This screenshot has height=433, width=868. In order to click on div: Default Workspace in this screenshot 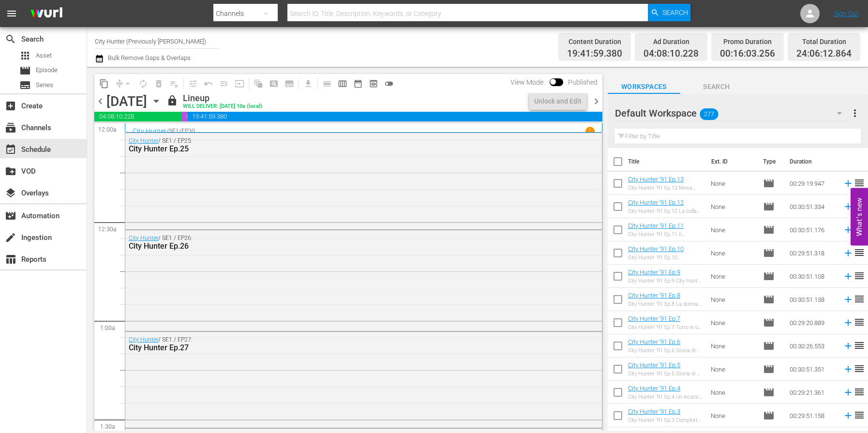, I will do `click(733, 113)`.